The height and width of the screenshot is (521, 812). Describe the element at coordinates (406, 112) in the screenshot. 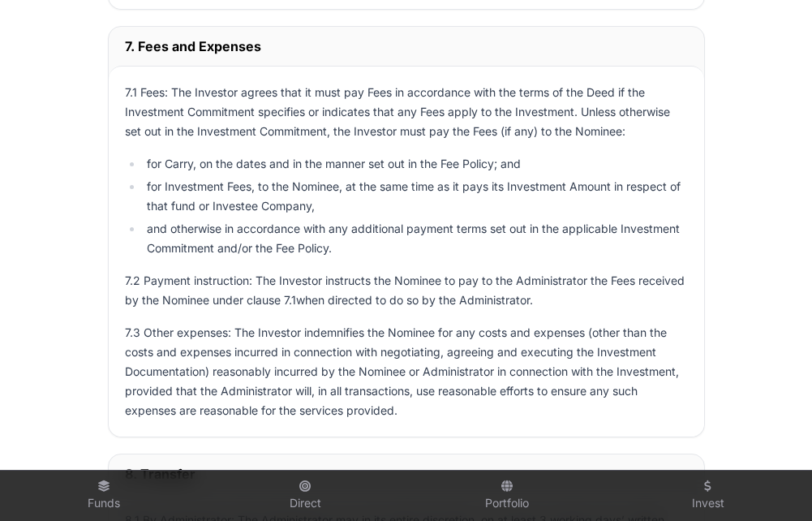

I see `p: 7.1 Fees: The Investor agrees that it must pay Fees in accordance with the terms of the Deed if t...` at that location.